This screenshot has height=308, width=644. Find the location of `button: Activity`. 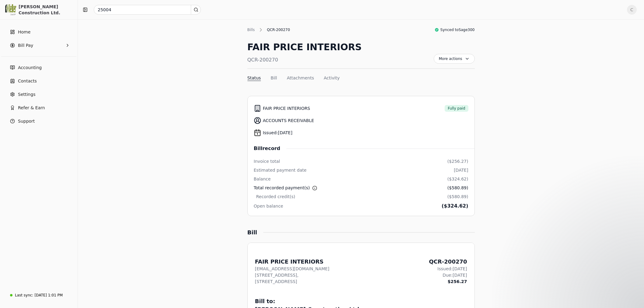

button: Activity is located at coordinates (332, 78).